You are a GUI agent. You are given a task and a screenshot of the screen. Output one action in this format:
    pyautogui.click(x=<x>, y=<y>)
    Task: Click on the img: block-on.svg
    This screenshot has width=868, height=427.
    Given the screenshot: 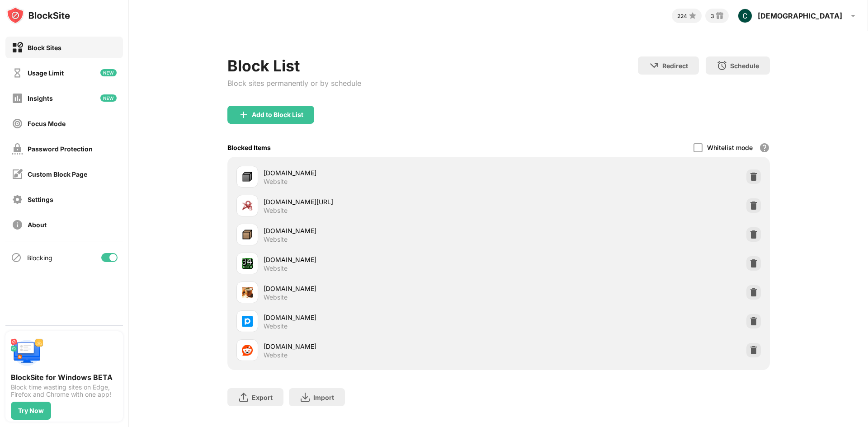 What is the action you would take?
    pyautogui.click(x=17, y=47)
    